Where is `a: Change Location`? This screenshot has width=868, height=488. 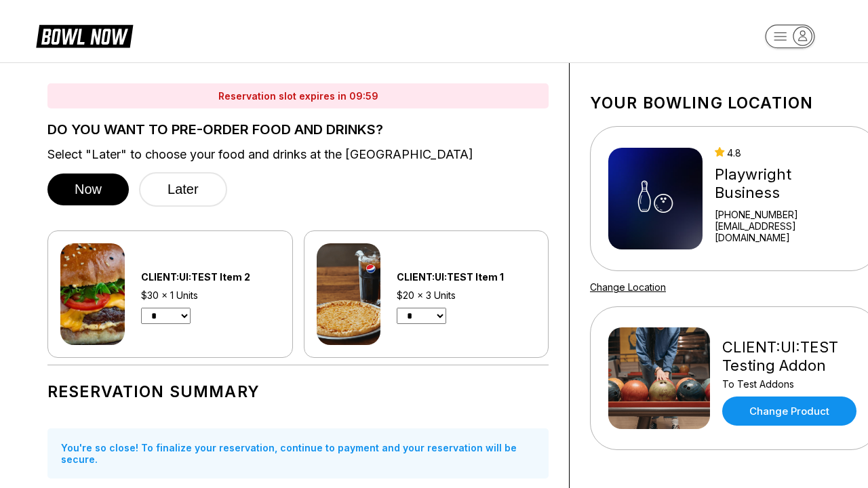 a: Change Location is located at coordinates (628, 287).